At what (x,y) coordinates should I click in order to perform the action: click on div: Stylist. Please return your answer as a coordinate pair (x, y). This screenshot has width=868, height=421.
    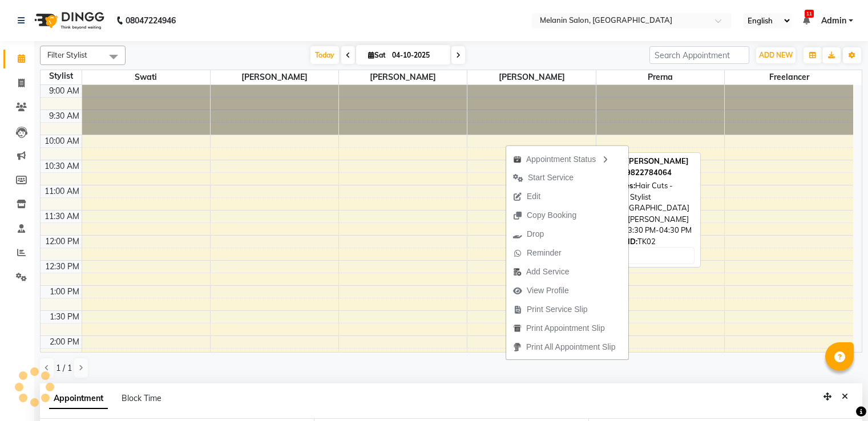
    Looking at the image, I should click on (61, 76).